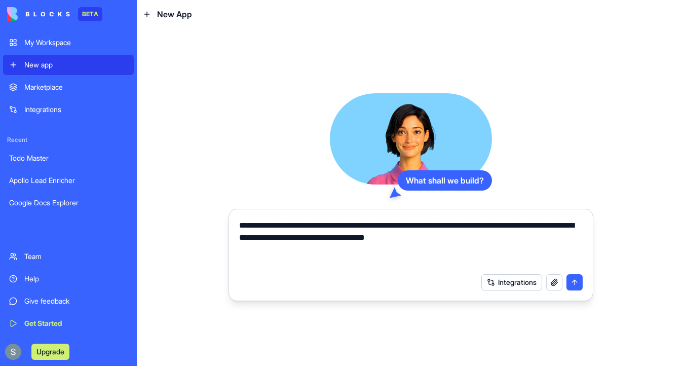 The width and height of the screenshot is (685, 366). What do you see at coordinates (68, 87) in the screenshot?
I see `a: Marketplace` at bounding box center [68, 87].